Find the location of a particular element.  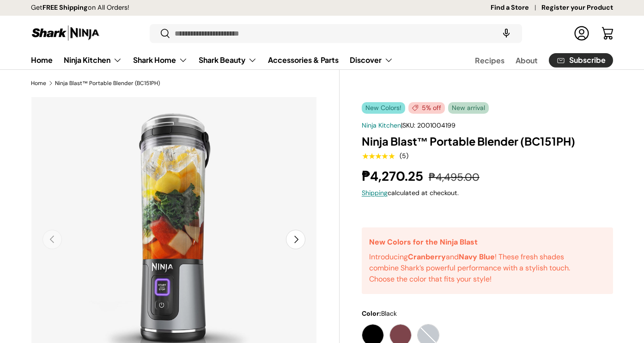

a: Ninja Blast™ Portable Blender (BC151PH) is located at coordinates (107, 83).